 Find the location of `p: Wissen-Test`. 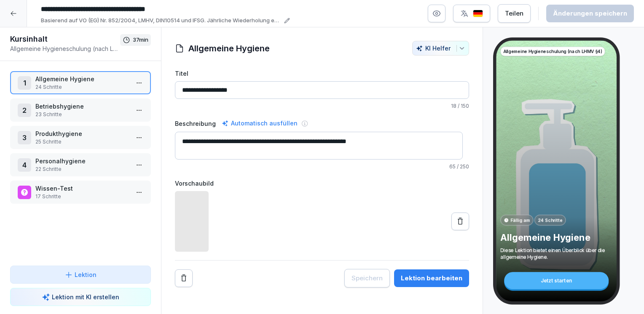

p: Wissen-Test is located at coordinates (82, 188).